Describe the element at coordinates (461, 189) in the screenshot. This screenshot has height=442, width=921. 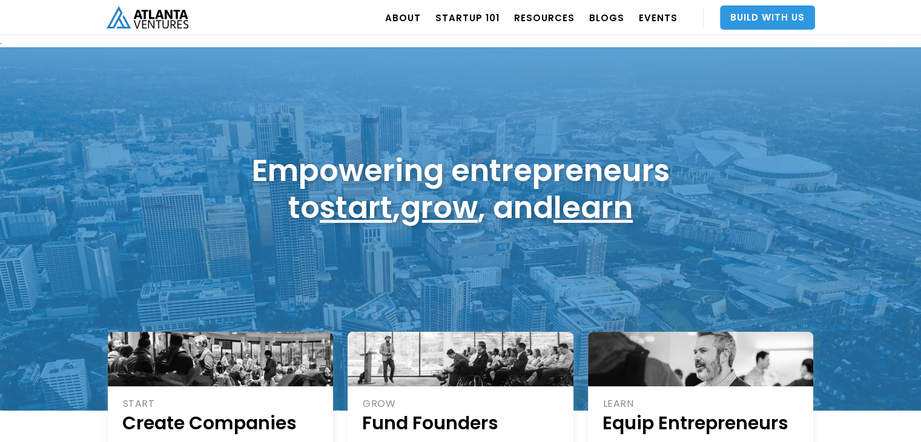
I see `h1: Empowering entrepreneurs to , , and` at that location.